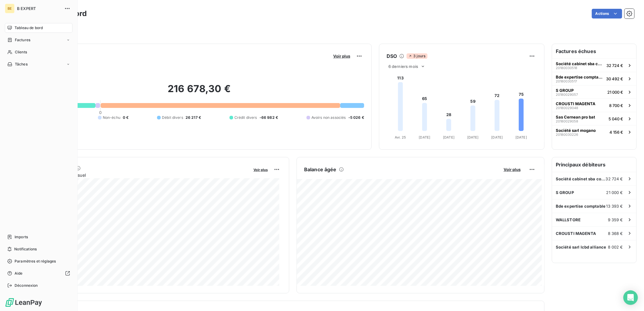 The width and height of the screenshot is (644, 311). I want to click on span: Avoirs non associés, so click(329, 117).